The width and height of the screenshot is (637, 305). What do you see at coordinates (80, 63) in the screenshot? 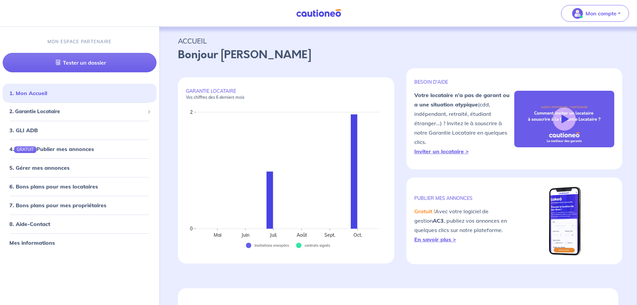
I see `a: Tester un dossier` at bounding box center [80, 63].